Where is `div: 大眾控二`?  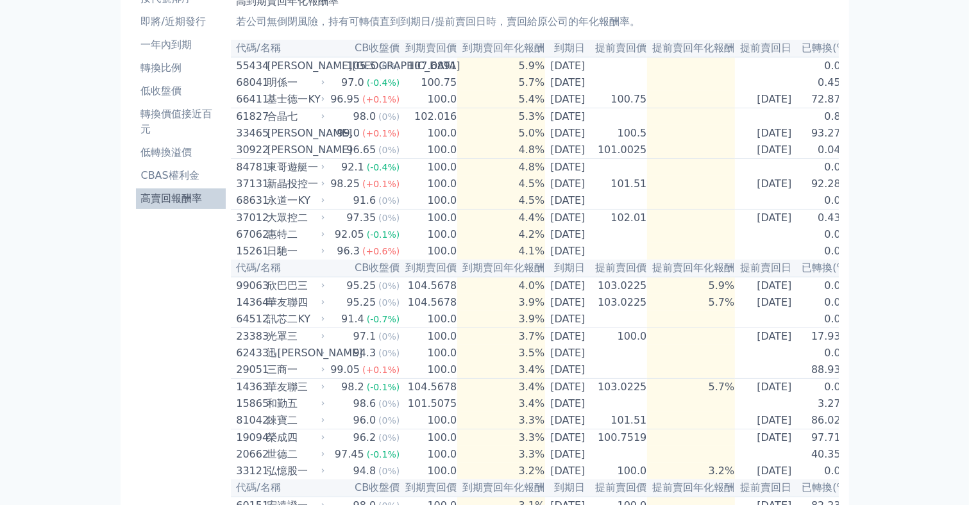
div: 大眾控二 is located at coordinates (294, 218).